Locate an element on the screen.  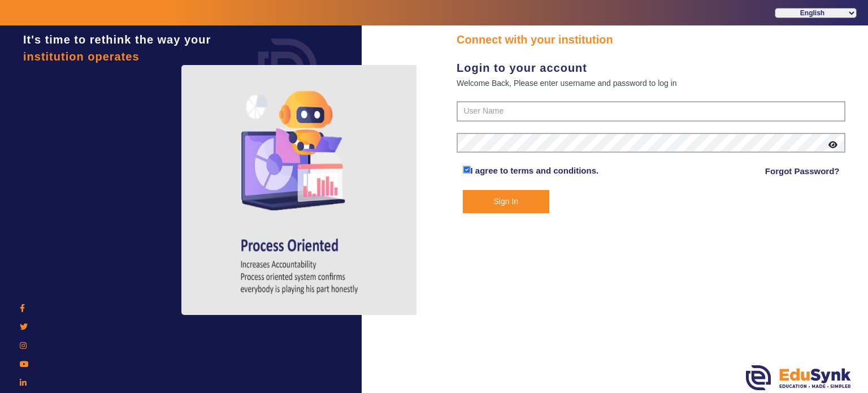
img: login.png is located at coordinates (288, 68).